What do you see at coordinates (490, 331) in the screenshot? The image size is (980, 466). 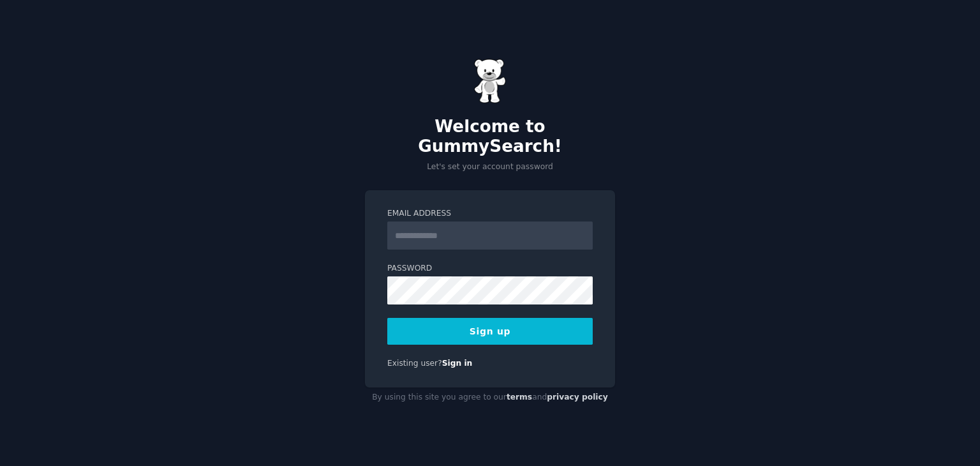 I see `button: Sign up` at bounding box center [490, 331].